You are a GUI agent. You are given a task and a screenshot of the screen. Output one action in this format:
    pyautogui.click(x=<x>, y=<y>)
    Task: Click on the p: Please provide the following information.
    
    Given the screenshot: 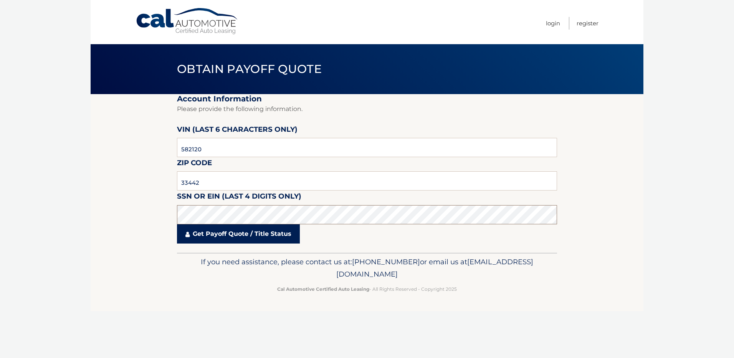 What is the action you would take?
    pyautogui.click(x=367, y=109)
    